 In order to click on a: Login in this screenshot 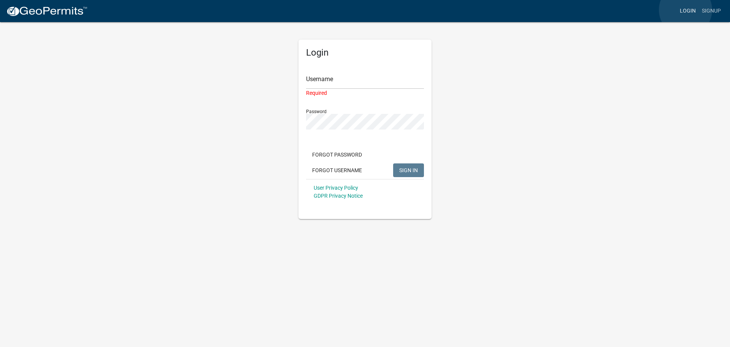, I will do `click(688, 11)`.